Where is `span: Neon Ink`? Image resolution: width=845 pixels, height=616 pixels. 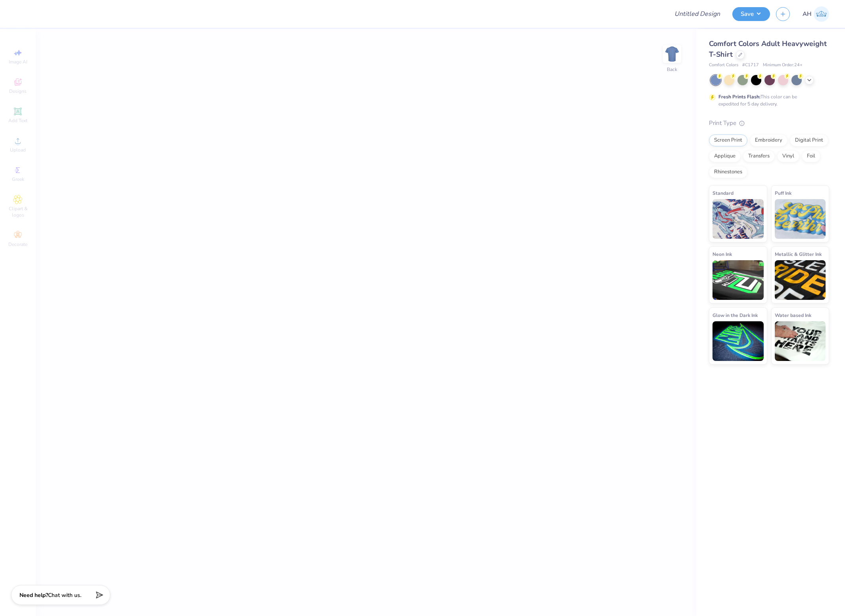
span: Neon Ink is located at coordinates (722, 254).